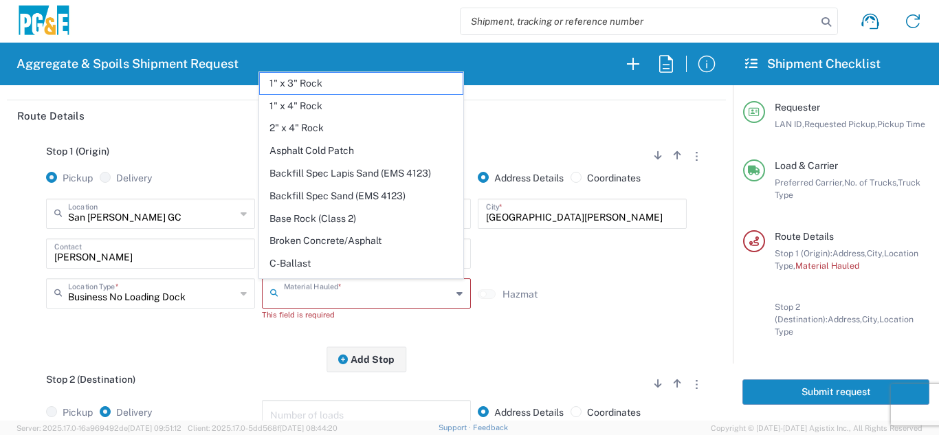 Image resolution: width=939 pixels, height=435 pixels. Describe the element at coordinates (871, 182) in the screenshot. I see `span: No. of Trucks,` at that location.